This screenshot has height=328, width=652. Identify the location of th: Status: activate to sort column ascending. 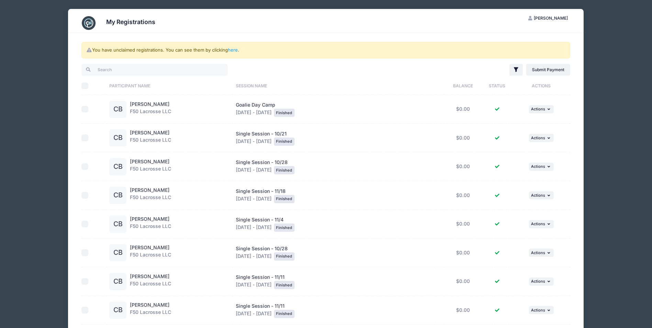
(497, 86).